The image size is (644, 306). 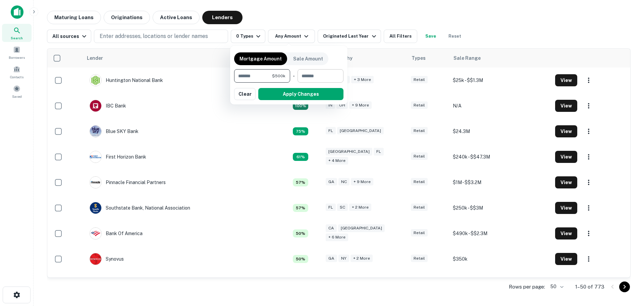 I want to click on button: Apply Changes, so click(x=301, y=94).